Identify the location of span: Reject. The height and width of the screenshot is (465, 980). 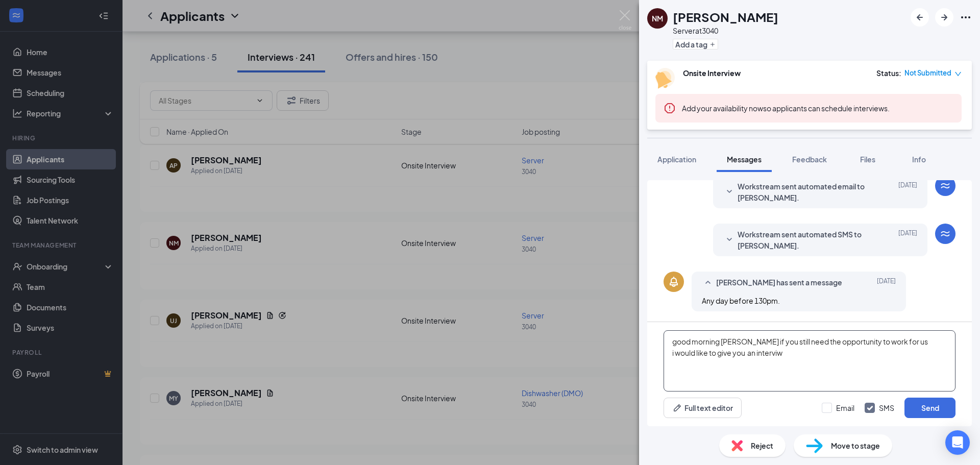
(762, 445).